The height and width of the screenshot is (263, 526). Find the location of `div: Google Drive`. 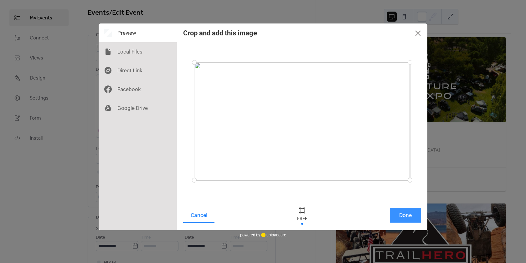

div: Google Drive is located at coordinates (138, 108).